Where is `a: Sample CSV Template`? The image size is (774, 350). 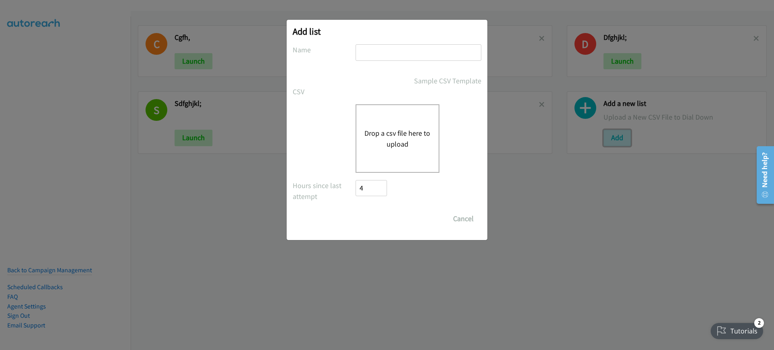 a: Sample CSV Template is located at coordinates (447, 81).